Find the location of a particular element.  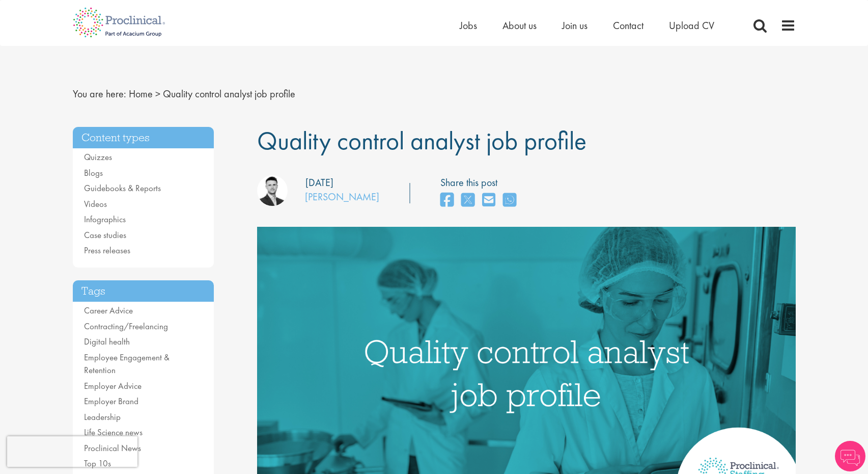

span: Upload CV is located at coordinates (691, 26).